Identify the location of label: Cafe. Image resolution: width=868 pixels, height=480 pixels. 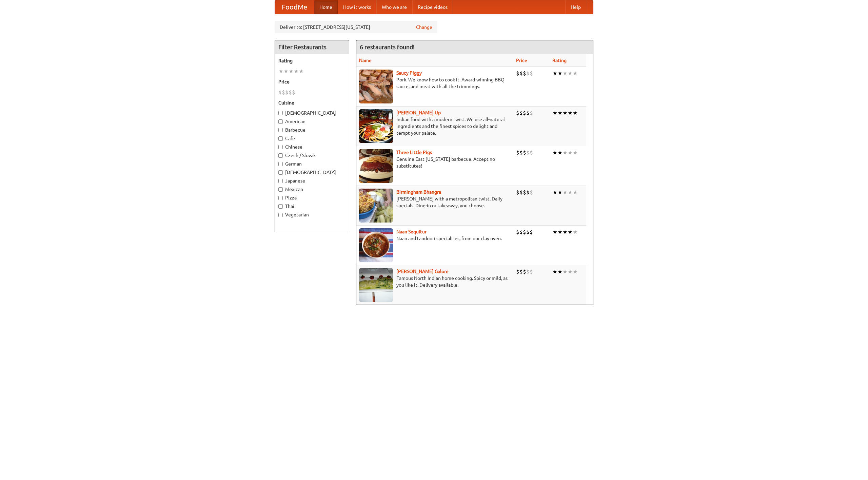
(312, 139).